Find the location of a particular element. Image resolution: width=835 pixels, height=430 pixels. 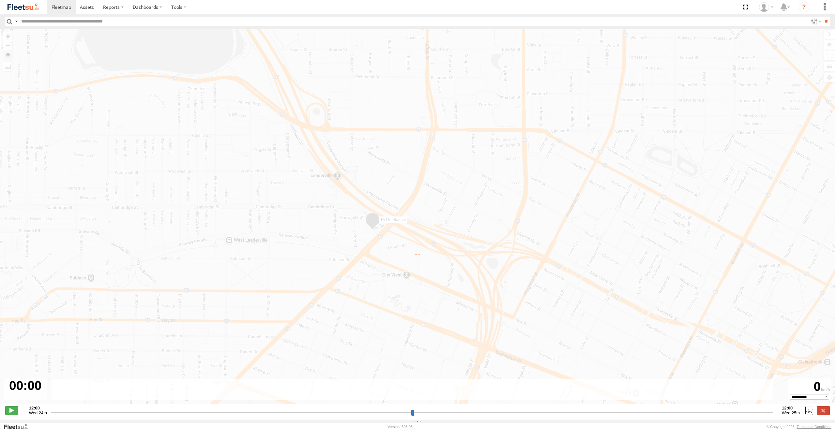

a: Visit our Website is located at coordinates (19, 427).